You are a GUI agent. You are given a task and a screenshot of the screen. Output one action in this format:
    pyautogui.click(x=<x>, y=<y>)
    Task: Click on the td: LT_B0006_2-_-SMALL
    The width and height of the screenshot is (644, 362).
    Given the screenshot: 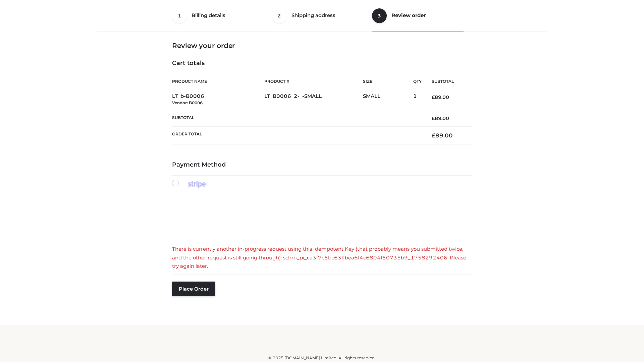 What is the action you would take?
    pyautogui.click(x=314, y=100)
    